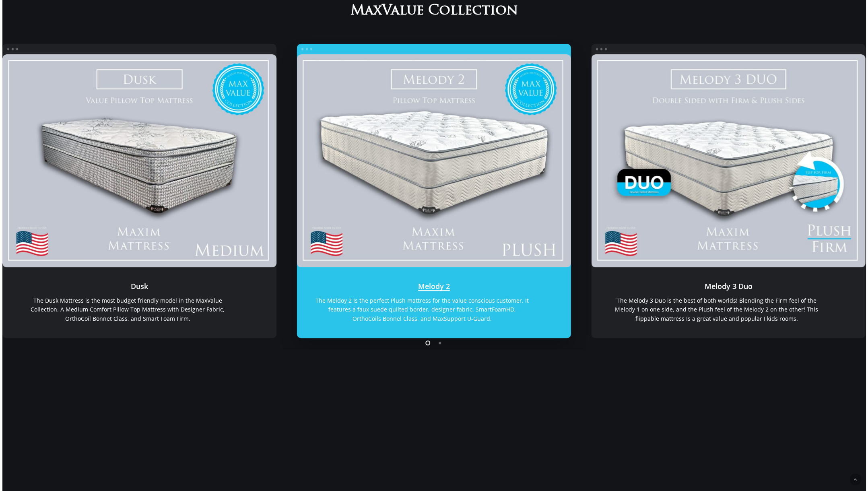  Describe the element at coordinates (473, 11) in the screenshot. I see `span: Collection` at that location.